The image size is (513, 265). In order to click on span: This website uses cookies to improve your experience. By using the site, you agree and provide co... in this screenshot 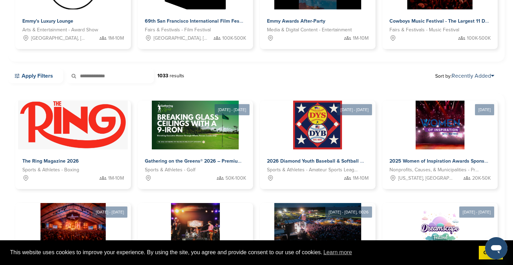, I will do `click(241, 253)`.